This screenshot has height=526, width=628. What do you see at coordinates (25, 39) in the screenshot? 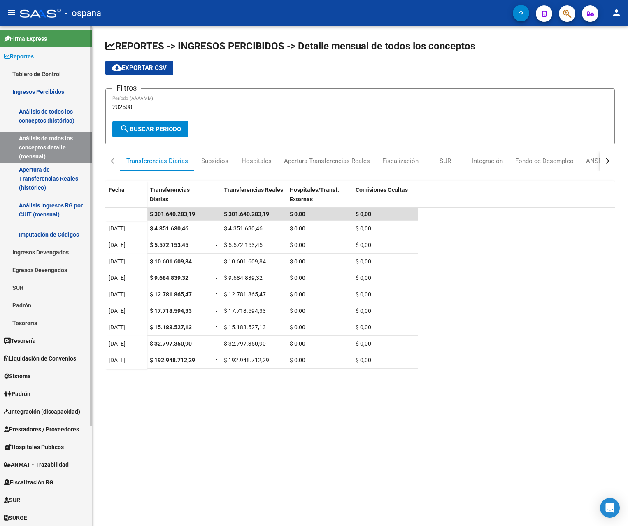
I see `span: Firma Express` at bounding box center [25, 39].